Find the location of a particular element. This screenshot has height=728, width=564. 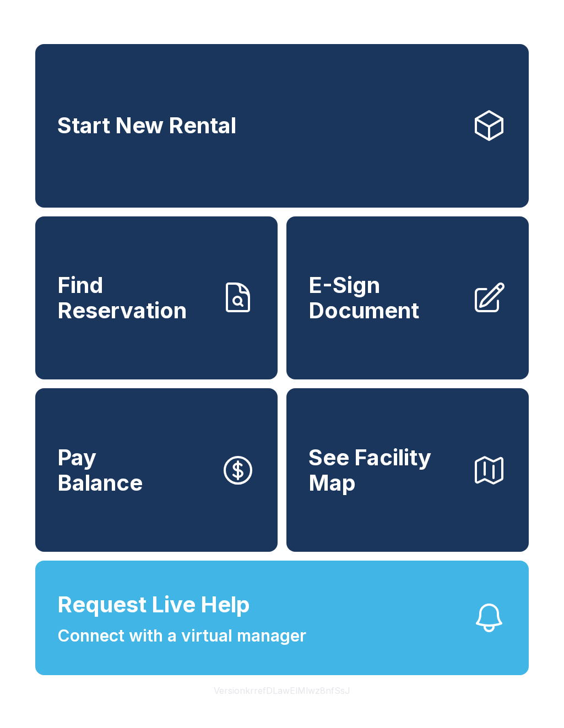

button: See Facility Map is located at coordinates (408, 470).